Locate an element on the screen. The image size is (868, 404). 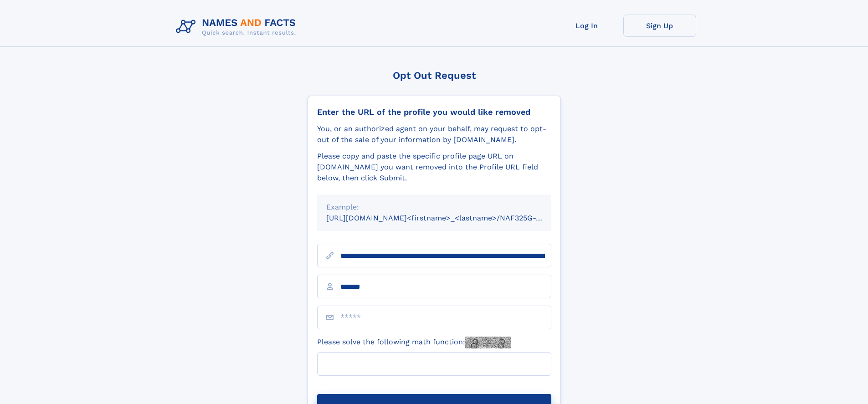
label: Please solve the following math function: is located at coordinates (414, 343).